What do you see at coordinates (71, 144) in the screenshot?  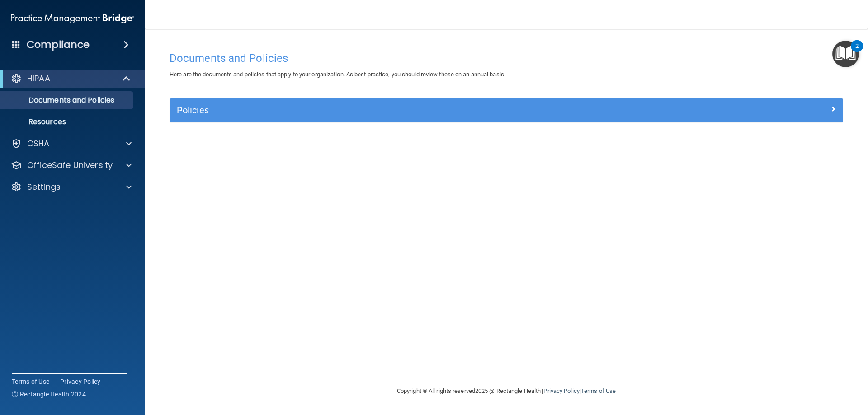 I see `a: OSHA` at bounding box center [71, 144].